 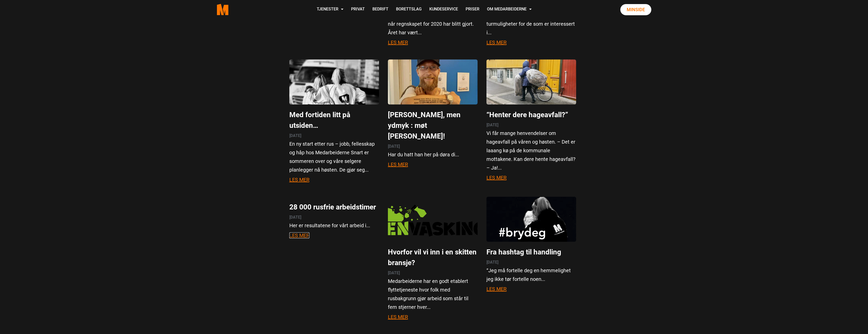 What do you see at coordinates (531, 20) in the screenshot?
I see `p: Februar er her og med det vinter og kulde, men også lysere dager og fine turmuligheter for de som...` at bounding box center [531, 20].